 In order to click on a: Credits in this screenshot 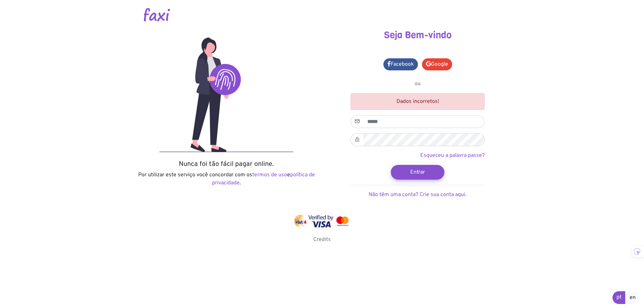, I will do `click(322, 239)`.